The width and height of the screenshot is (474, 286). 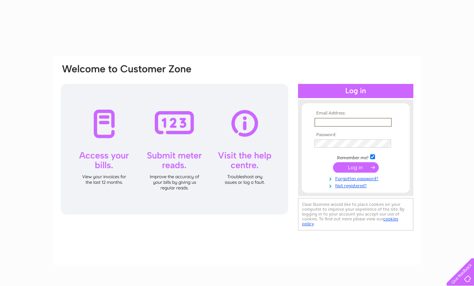 I want to click on th: Email Address:, so click(x=356, y=113).